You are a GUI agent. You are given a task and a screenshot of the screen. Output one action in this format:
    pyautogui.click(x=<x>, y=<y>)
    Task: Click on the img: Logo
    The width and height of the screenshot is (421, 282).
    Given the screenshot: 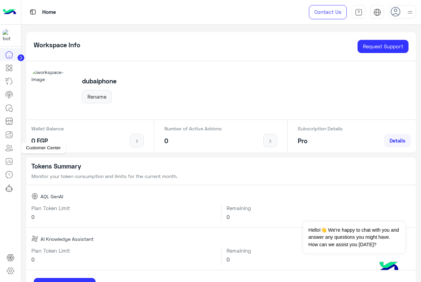 What is the action you would take?
    pyautogui.click(x=9, y=12)
    